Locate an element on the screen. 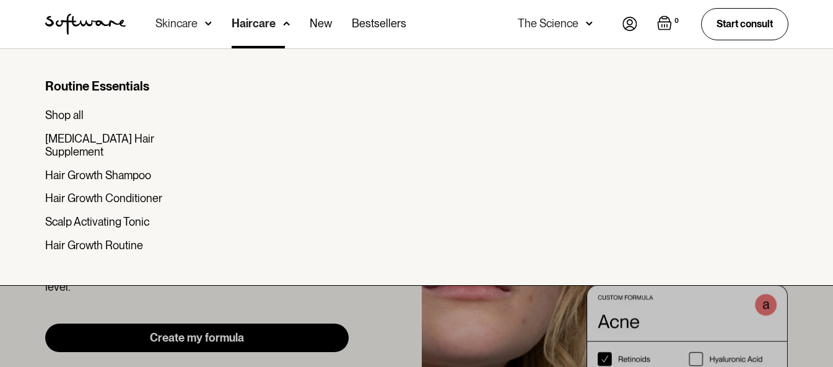 This screenshot has width=833, height=367. div: Skincare is located at coordinates (176, 24).